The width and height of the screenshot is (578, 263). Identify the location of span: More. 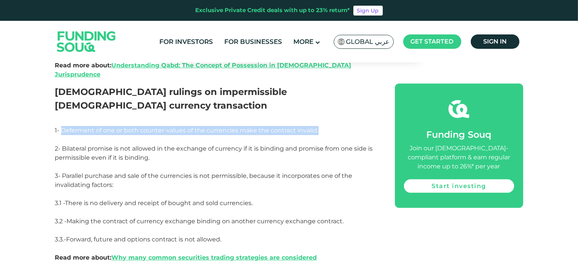
(303, 42).